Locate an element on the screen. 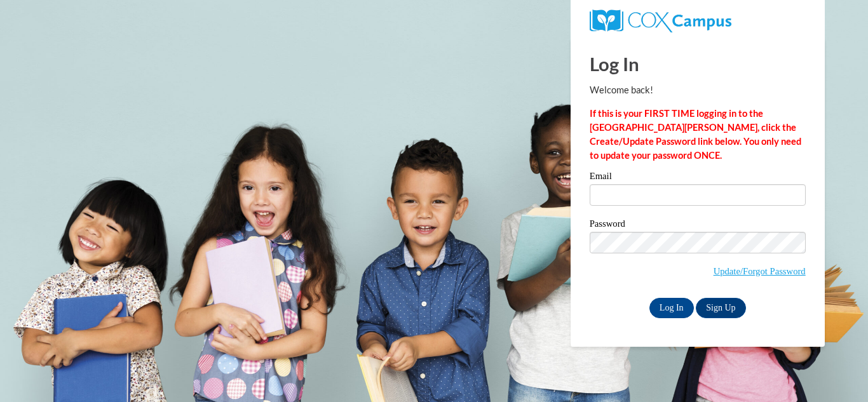  a: Update/Forgot Password is located at coordinates (760, 271).